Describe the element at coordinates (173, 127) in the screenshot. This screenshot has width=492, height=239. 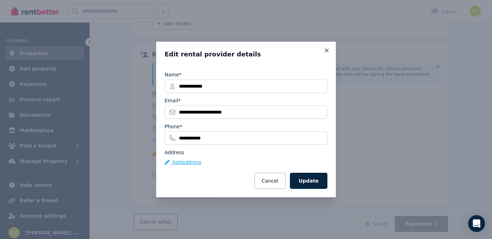
I see `label: Phone*` at that location.